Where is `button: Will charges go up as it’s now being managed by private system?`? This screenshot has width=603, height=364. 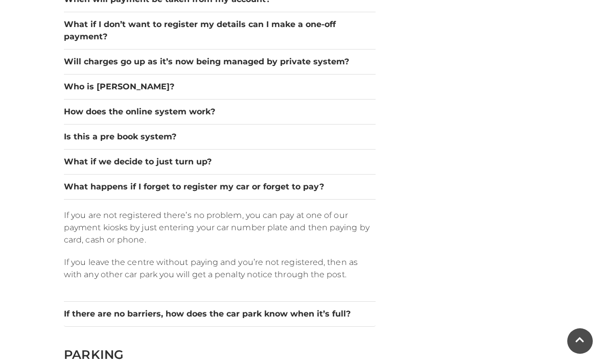 button: Will charges go up as it’s now being managed by private system? is located at coordinates (220, 62).